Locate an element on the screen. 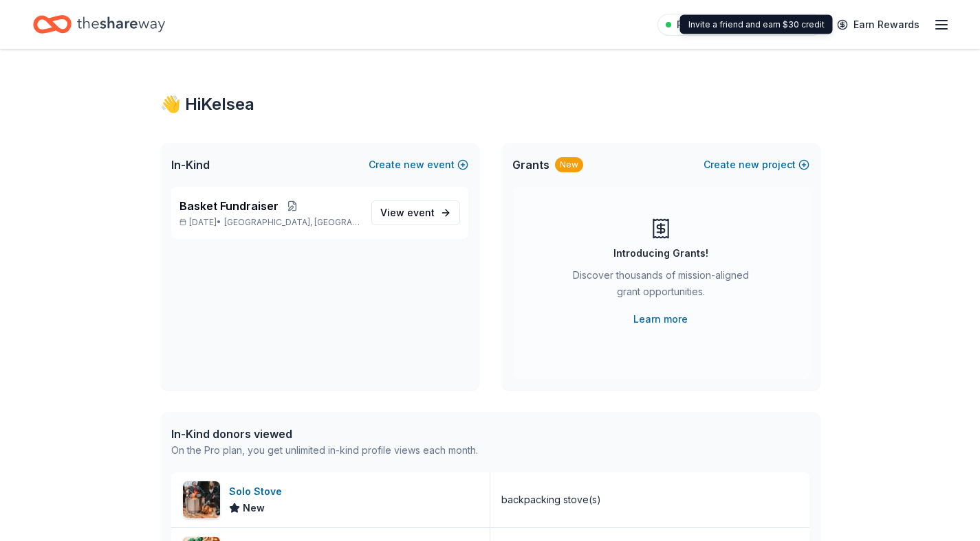  div: Invite a friend and earn $30 credit is located at coordinates (756, 24).